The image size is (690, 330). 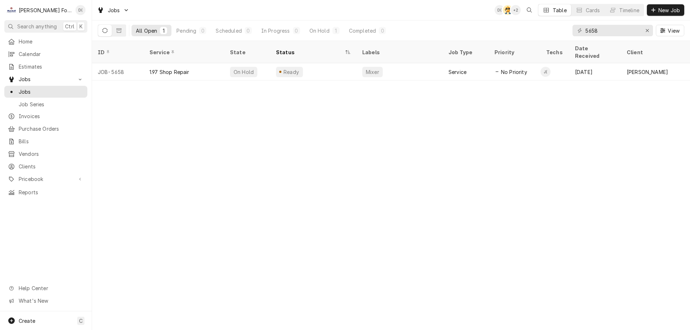 I want to click on div: State, so click(x=247, y=52).